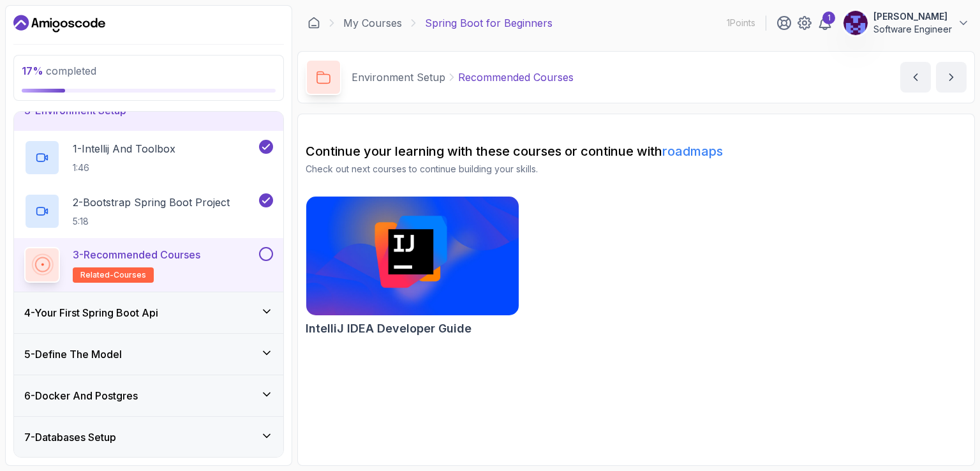 This screenshot has height=471, width=980. What do you see at coordinates (741, 23) in the screenshot?
I see `p: 1 Points` at bounding box center [741, 23].